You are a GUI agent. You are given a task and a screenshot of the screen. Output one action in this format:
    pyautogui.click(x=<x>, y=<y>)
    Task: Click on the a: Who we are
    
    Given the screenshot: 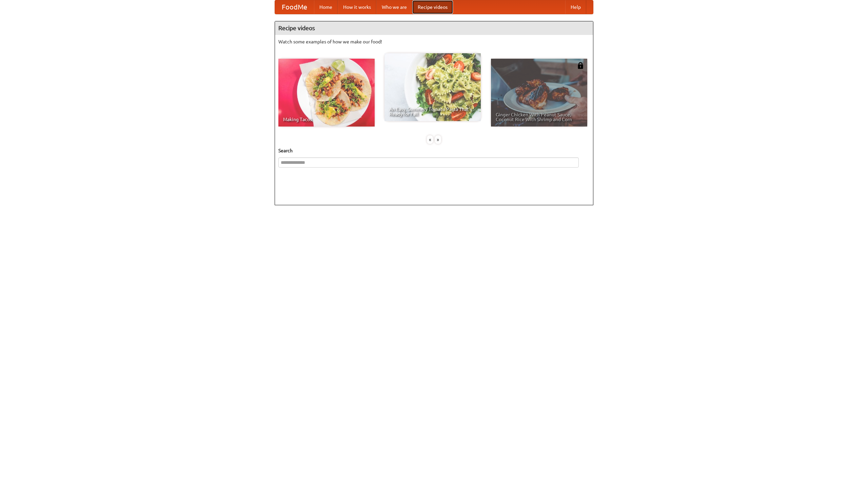 What is the action you would take?
    pyautogui.click(x=395, y=7)
    